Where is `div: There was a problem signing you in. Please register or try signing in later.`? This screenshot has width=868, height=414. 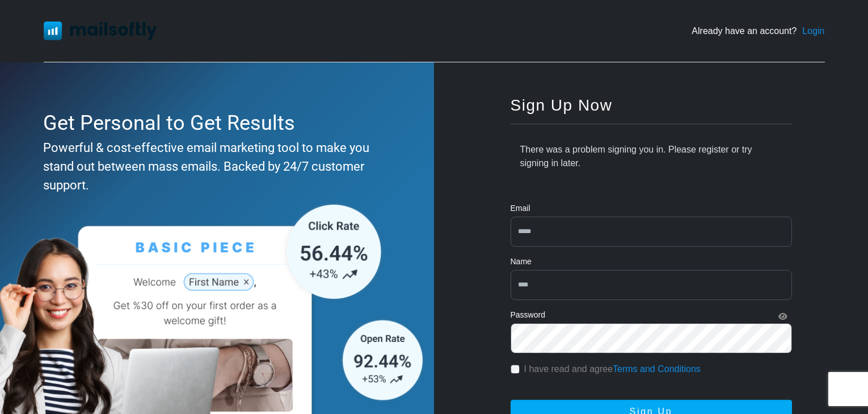 div: There was a problem signing you in. Please register or try signing in later. is located at coordinates (651, 156).